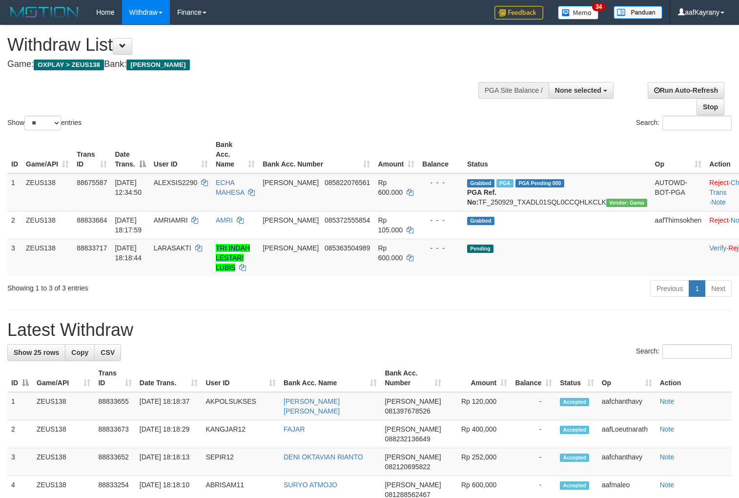 This screenshot has height=498, width=739. Describe the element at coordinates (539, 183) in the screenshot. I see `span: PGA Pending` at that location.